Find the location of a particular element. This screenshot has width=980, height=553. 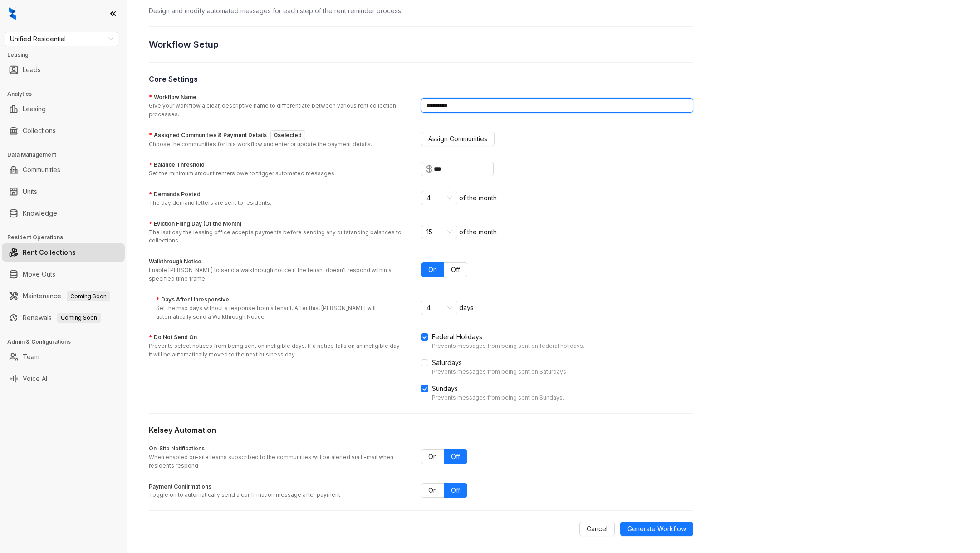

p: The day demand letters are sent to residents. is located at coordinates (210, 203).